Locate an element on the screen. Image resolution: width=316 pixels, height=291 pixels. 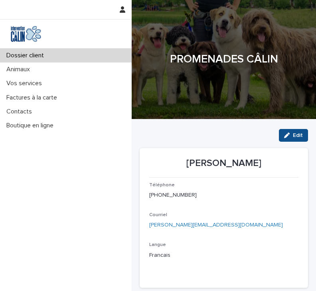
p: Factures à la carte is located at coordinates (33, 98).